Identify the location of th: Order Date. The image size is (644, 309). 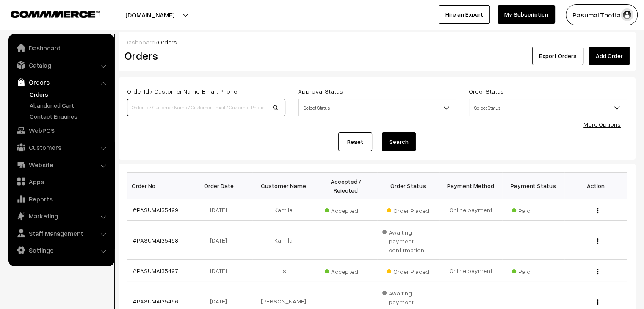
(221, 186).